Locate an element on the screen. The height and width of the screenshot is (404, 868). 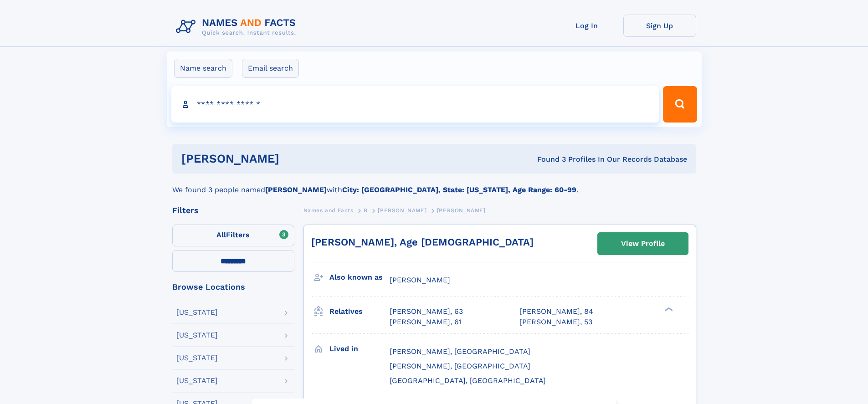
div: View Profile is located at coordinates (643, 243).